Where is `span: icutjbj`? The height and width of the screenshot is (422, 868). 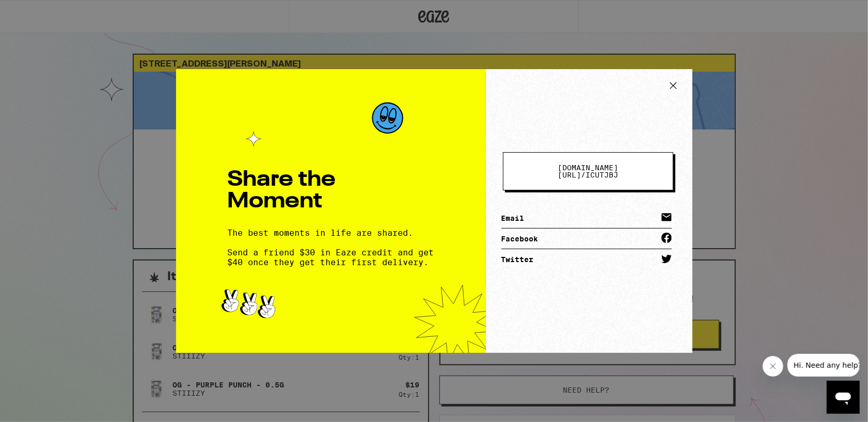 span: icutjbj is located at coordinates (589, 172).